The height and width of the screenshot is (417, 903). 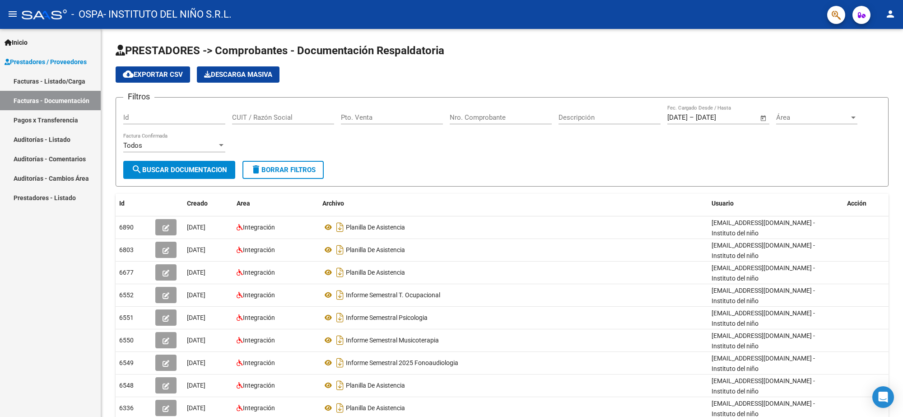 What do you see at coordinates (87, 14) in the screenshot?
I see `span: - OSPA` at bounding box center [87, 14].